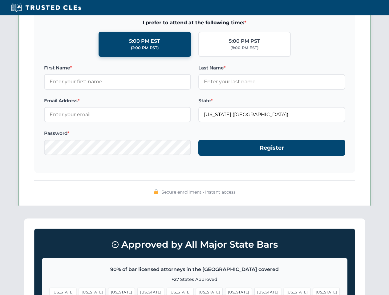  What do you see at coordinates (46, 8) in the screenshot?
I see `img: Trusted CLEs` at bounding box center [46, 8].